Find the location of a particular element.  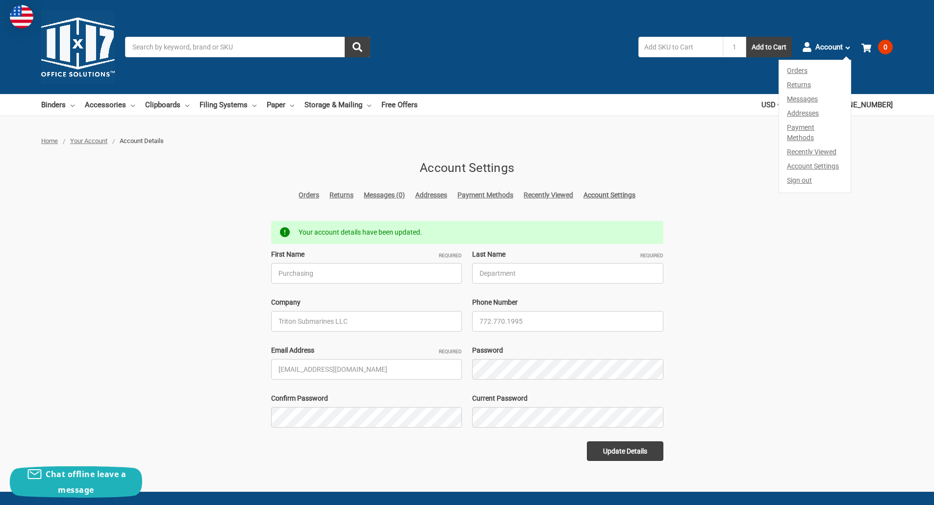

a: USD is located at coordinates (771, 105).